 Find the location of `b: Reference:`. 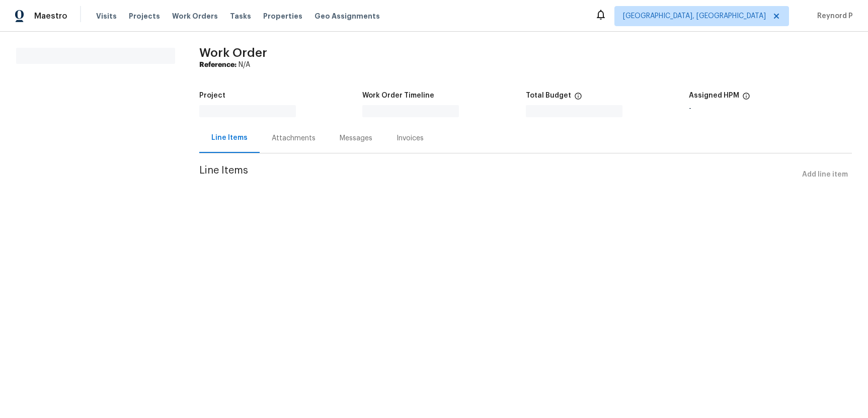

b: Reference: is located at coordinates (218, 65).